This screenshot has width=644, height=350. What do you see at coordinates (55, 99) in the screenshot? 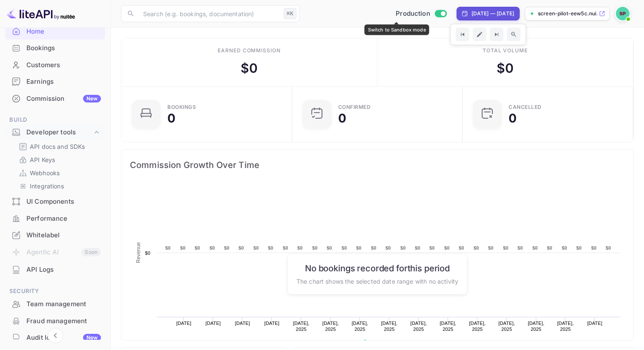
I see `div: CommissionNew` at bounding box center [55, 99].